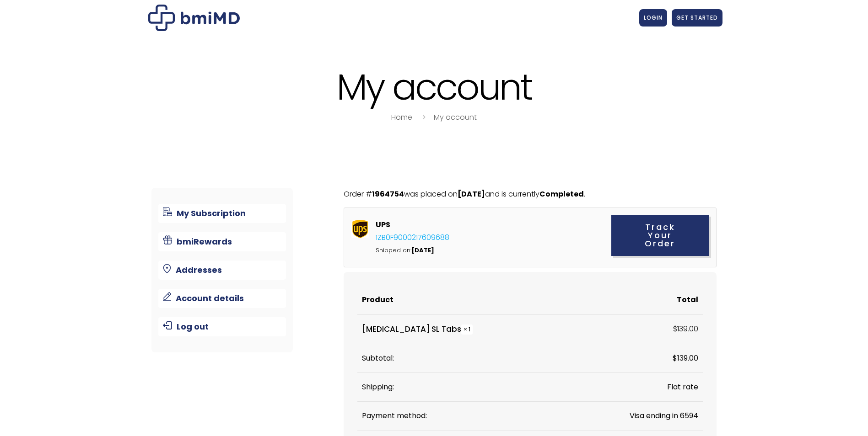 This screenshot has height=436, width=868. Describe the element at coordinates (222, 299) in the screenshot. I see `a: Account details` at that location.